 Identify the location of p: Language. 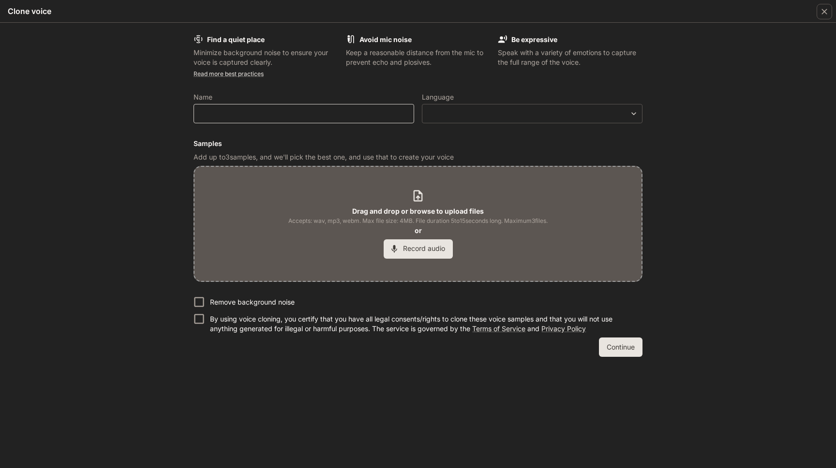
(438, 97).